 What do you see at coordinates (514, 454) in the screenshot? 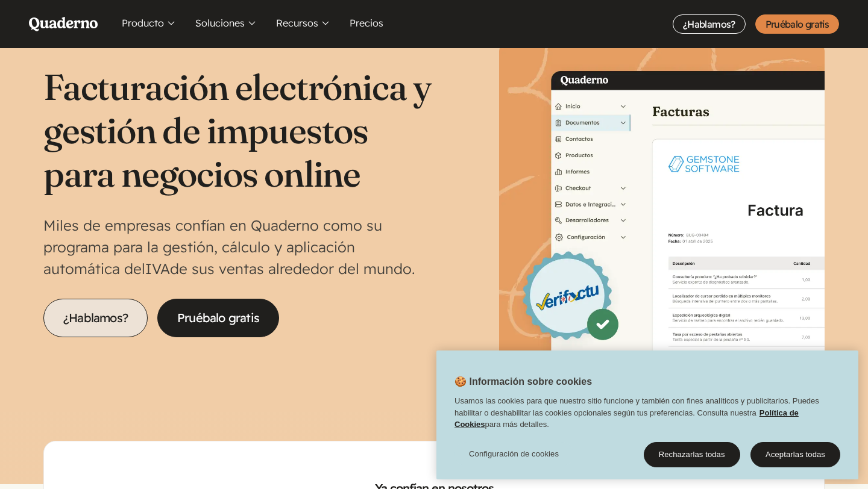
I see `button: Configuración de cookies` at bounding box center [514, 454].